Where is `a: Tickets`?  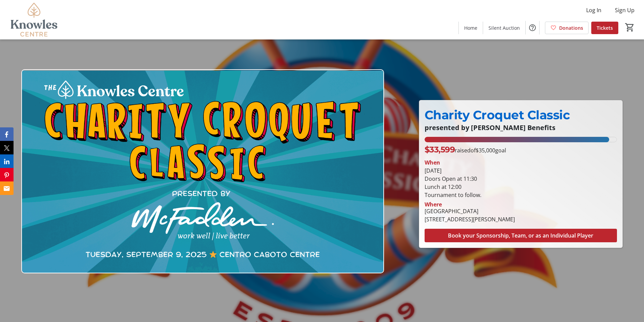
a: Tickets is located at coordinates (605, 28).